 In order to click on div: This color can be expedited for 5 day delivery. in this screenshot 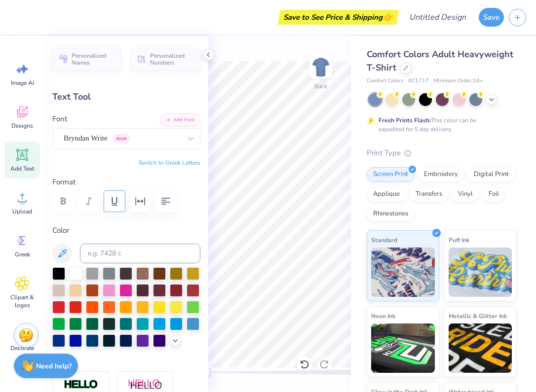, I will do `click(439, 125)`.